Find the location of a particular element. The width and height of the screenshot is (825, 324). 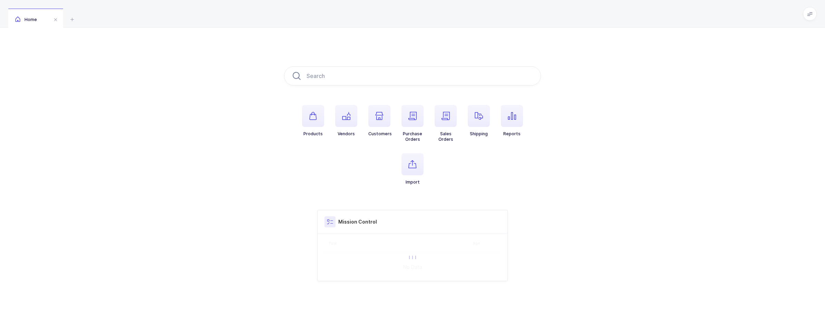

button: Products is located at coordinates (313, 121).